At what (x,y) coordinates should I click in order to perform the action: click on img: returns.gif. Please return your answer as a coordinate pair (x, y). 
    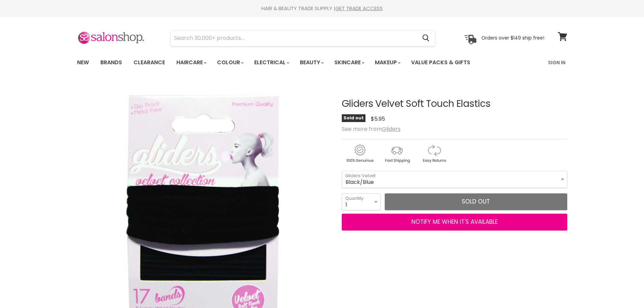
    Looking at the image, I should click on (434, 153).